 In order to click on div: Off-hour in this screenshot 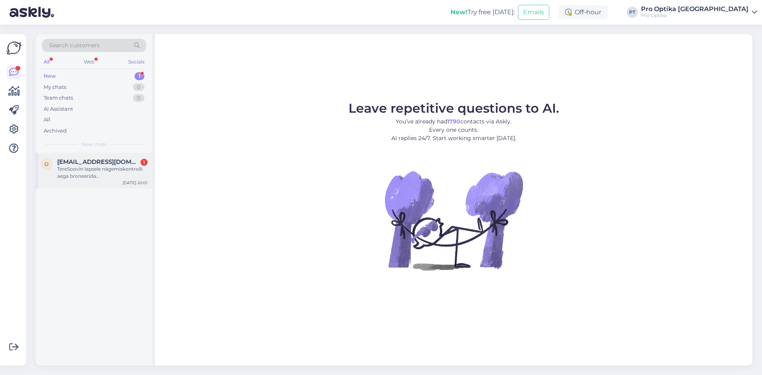, I will do `click(583, 12)`.